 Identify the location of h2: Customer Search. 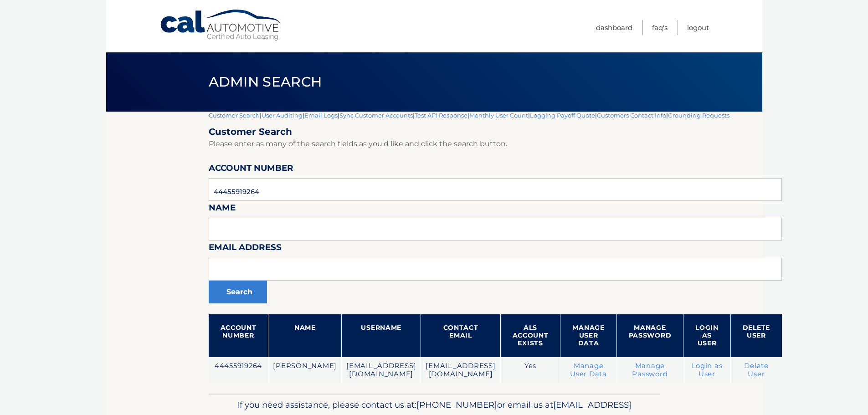
(495, 132).